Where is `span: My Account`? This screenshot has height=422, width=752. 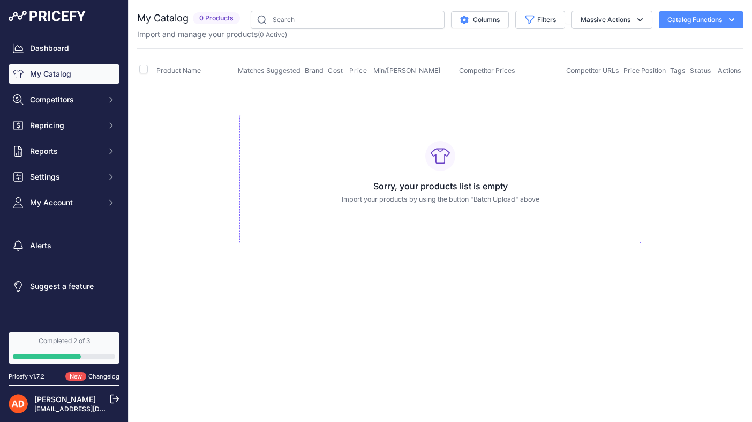 span: My Account is located at coordinates (65, 202).